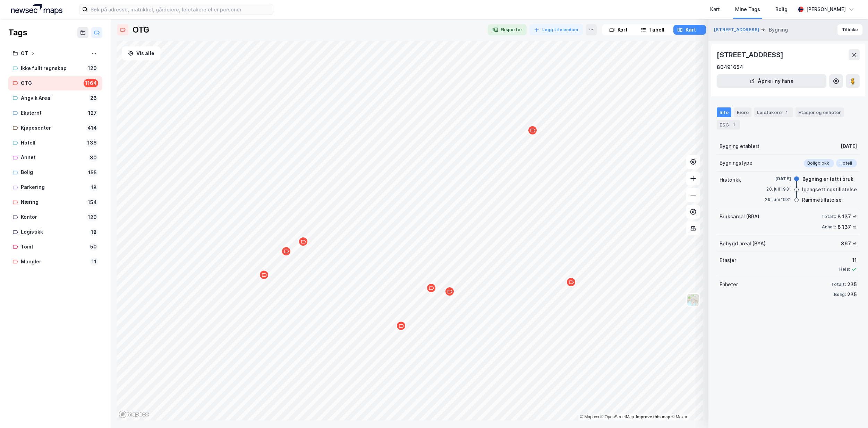 This screenshot has width=868, height=428. What do you see at coordinates (772, 81) in the screenshot?
I see `button: Åpne i ny fane` at bounding box center [772, 81].